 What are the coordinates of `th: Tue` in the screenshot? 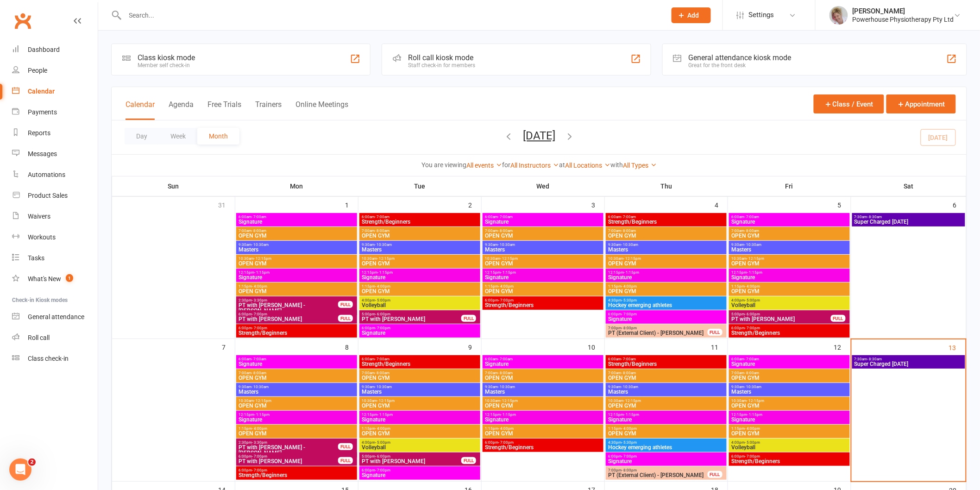 It's located at (420, 186).